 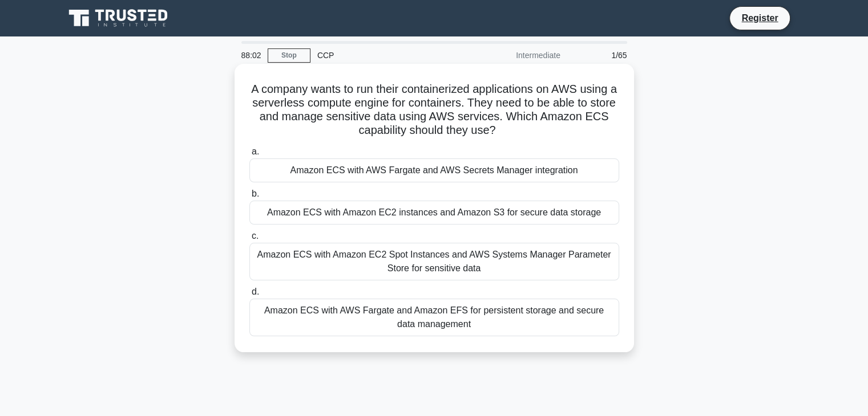 I want to click on span: d., so click(x=255, y=291).